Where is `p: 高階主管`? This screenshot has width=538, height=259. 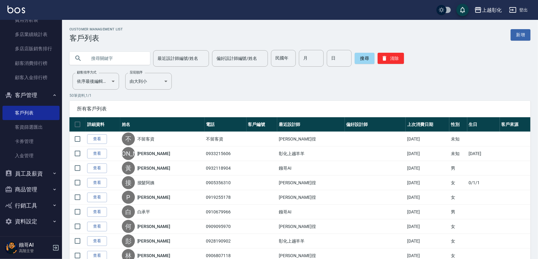
p: 高階主管 is located at coordinates (35, 251).